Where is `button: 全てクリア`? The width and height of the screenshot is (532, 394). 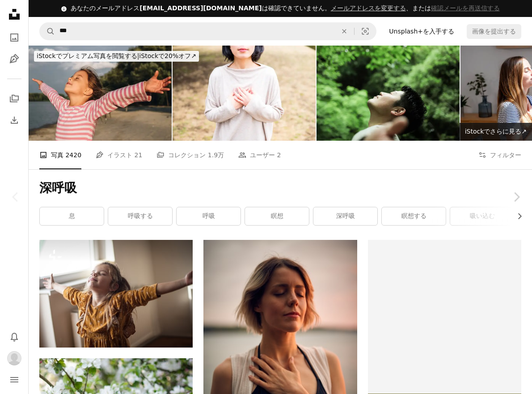
button: 全てクリア is located at coordinates (344, 31).